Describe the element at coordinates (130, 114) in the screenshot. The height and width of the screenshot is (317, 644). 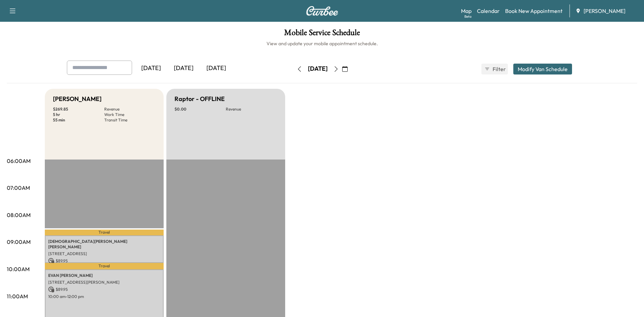
I see `p: Work Time` at that location.